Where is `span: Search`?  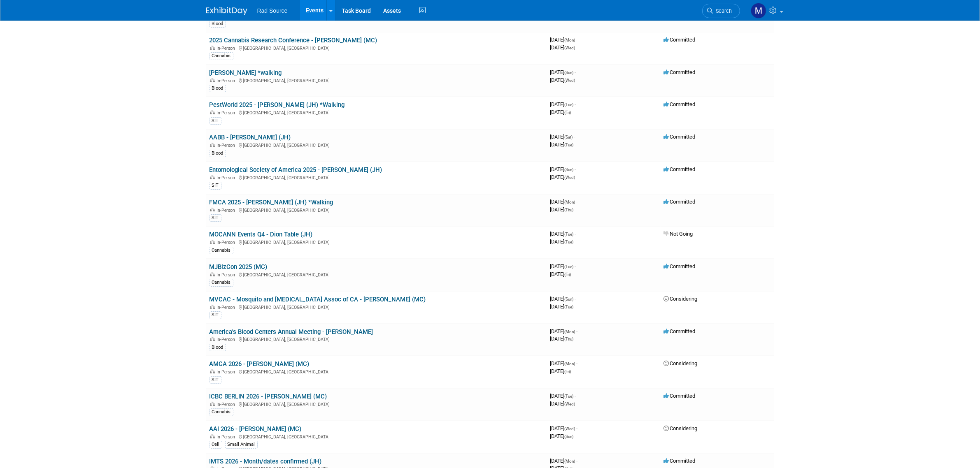
span: Search is located at coordinates (723, 11).